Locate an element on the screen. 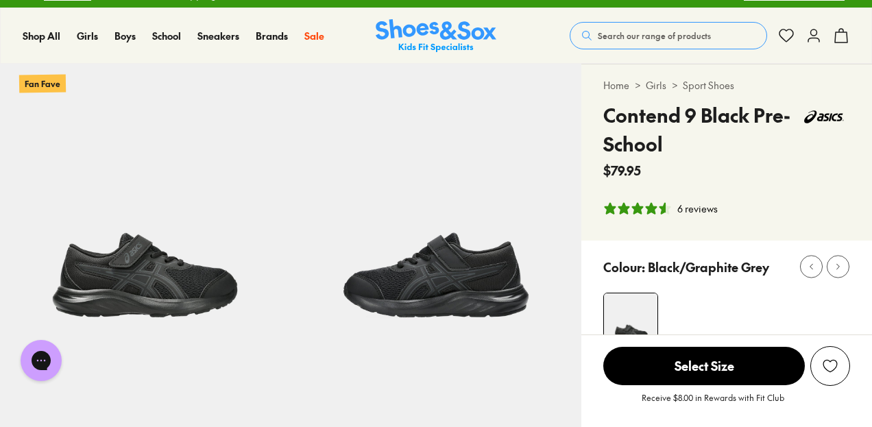 The image size is (872, 427). a: Shoes & Sox is located at coordinates (436, 36).